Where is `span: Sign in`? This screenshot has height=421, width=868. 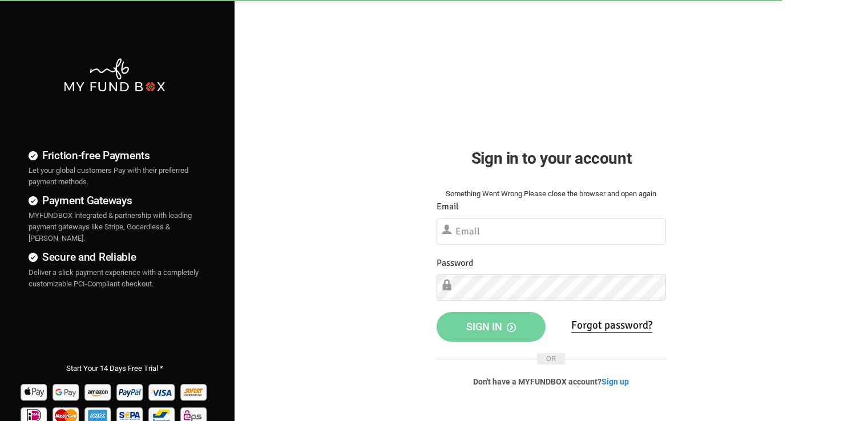 span: Sign in is located at coordinates (490, 326).